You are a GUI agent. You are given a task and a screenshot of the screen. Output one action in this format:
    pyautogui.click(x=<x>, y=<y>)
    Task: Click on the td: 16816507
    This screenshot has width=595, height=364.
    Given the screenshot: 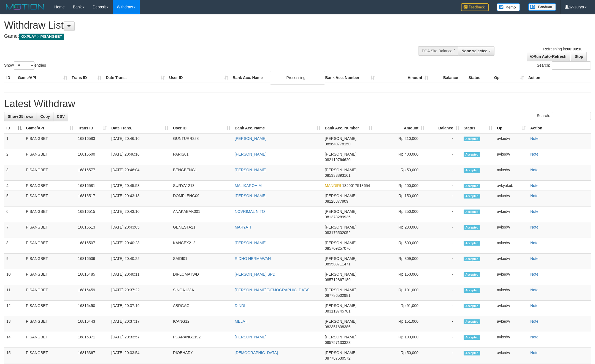 What is the action you would take?
    pyautogui.click(x=92, y=245)
    